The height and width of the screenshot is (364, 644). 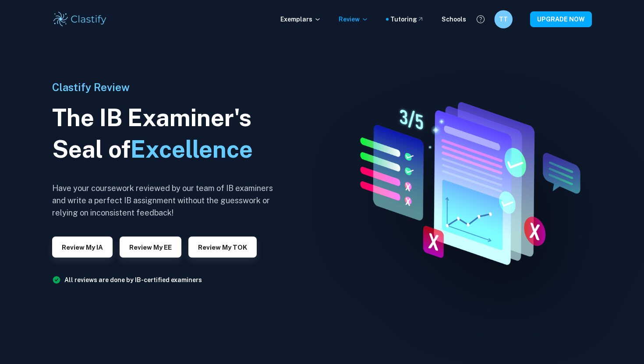 What do you see at coordinates (166, 134) in the screenshot?
I see `h1: The IB Examiner's Seal of` at bounding box center [166, 134].